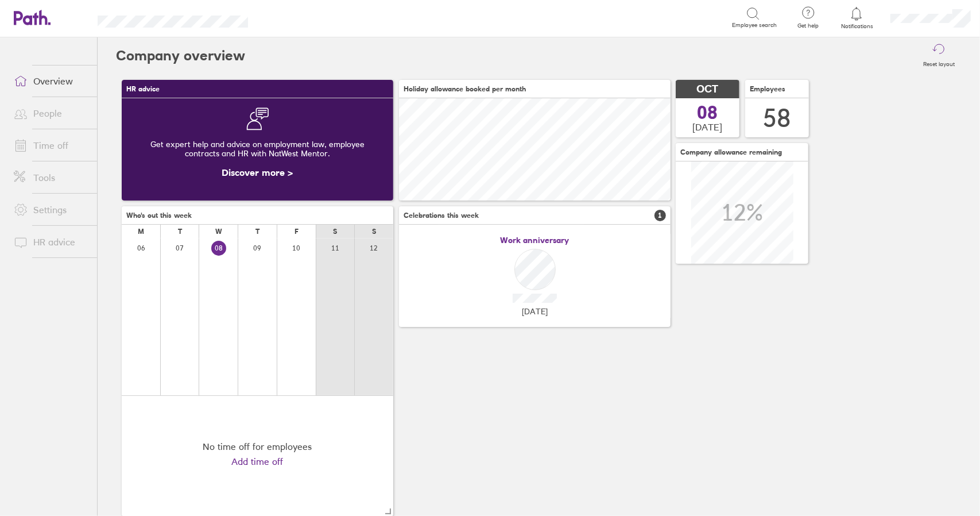 The width and height of the screenshot is (980, 516). What do you see at coordinates (535, 240) in the screenshot?
I see `span: Work anniversary` at bounding box center [535, 240].